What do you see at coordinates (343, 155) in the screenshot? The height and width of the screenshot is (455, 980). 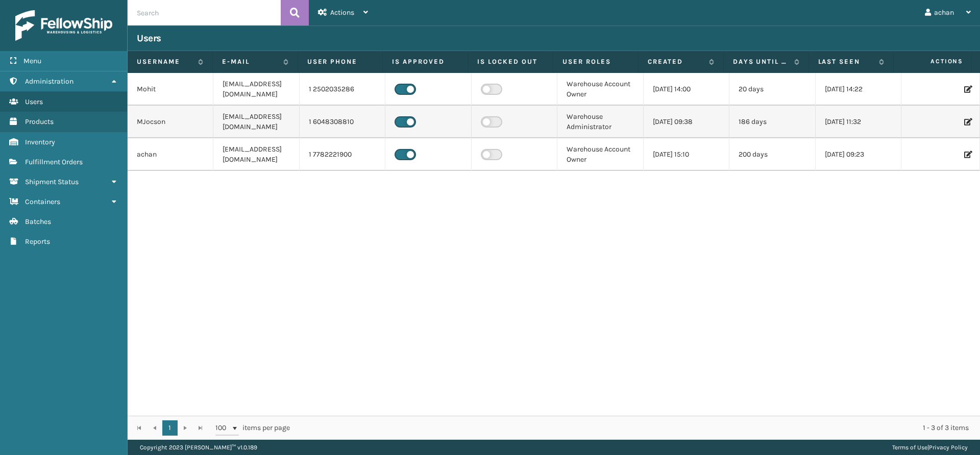 I see `td: 1 7782221900` at bounding box center [343, 155].